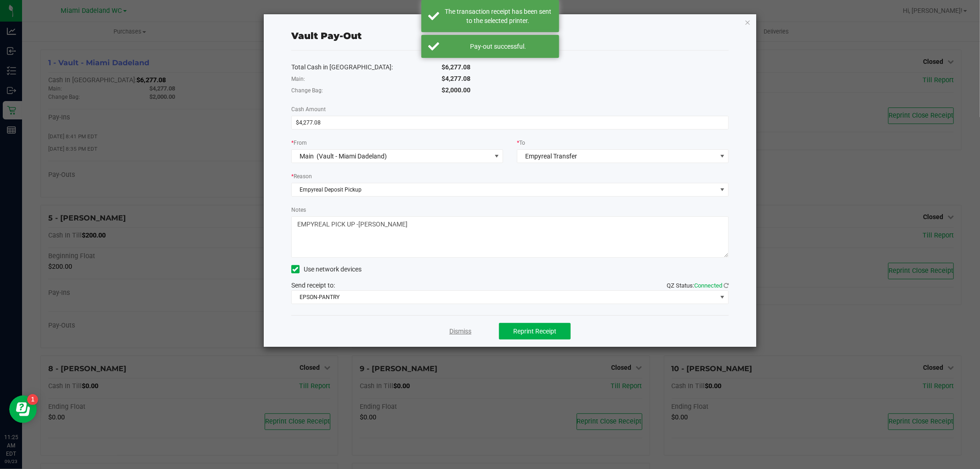  Describe the element at coordinates (352, 156) in the screenshot. I see `span: (Vault - Miami Dadeland)` at that location.